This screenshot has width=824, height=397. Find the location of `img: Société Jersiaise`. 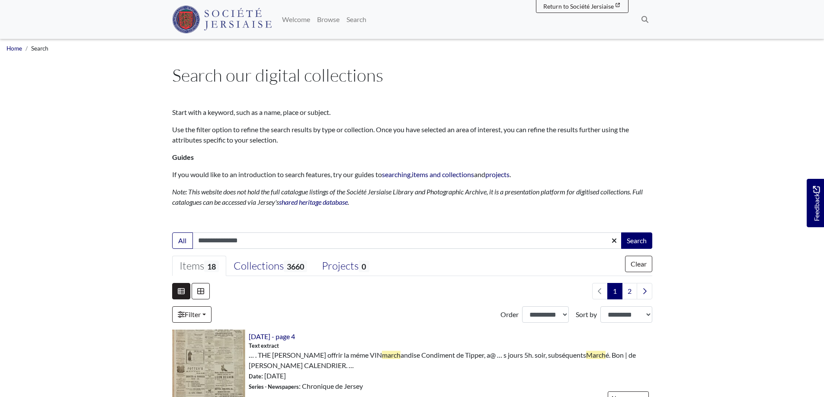

img: Société Jersiaise is located at coordinates (222, 19).